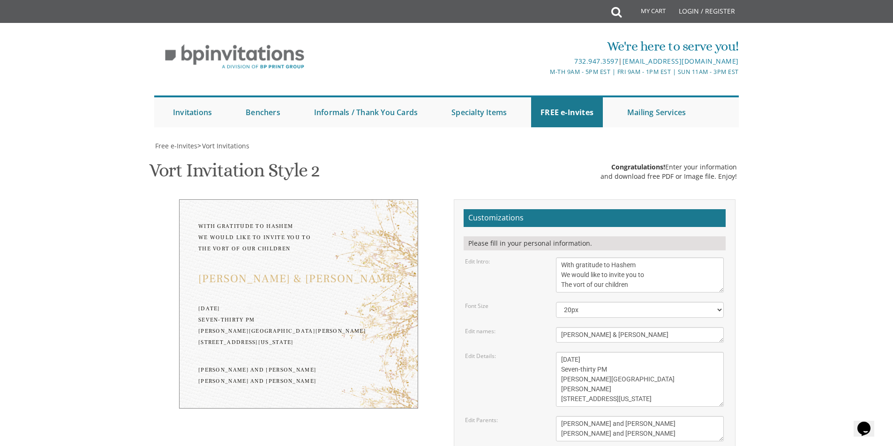 The image size is (893, 446). Describe the element at coordinates (481, 420) in the screenshot. I see `label: Edit Parents:` at that location.